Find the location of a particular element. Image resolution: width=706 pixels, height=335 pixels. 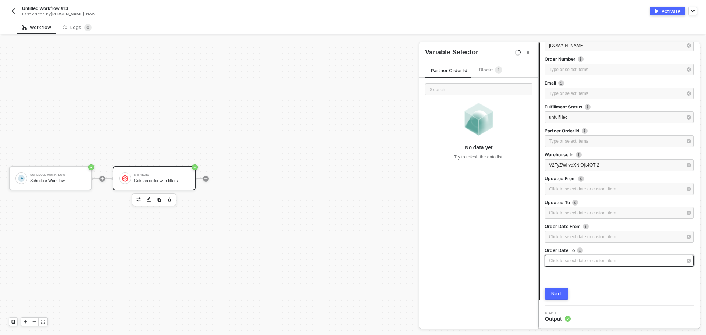

div: Try to refesh the data list. is located at coordinates (479, 157).